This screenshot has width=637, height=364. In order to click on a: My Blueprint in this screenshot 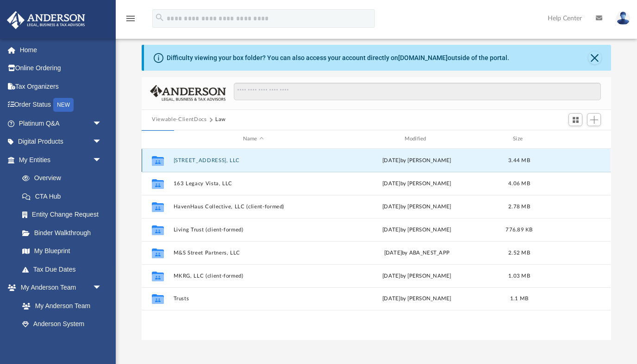, I will do `click(62, 251)`.